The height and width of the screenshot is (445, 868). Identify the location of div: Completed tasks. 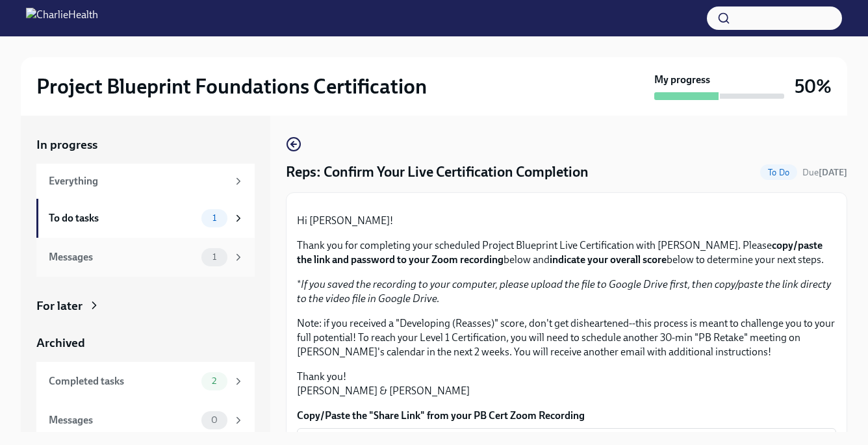
(122, 381).